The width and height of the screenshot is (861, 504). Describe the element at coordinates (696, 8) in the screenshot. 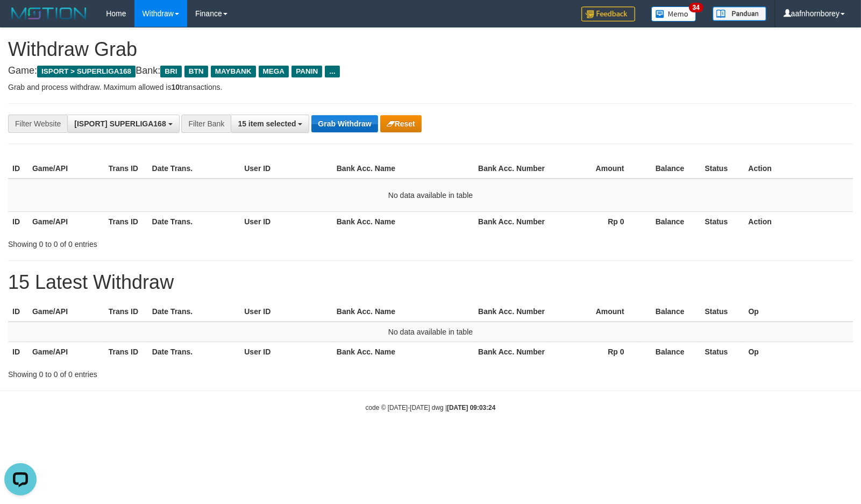

I see `span: 34` at that location.